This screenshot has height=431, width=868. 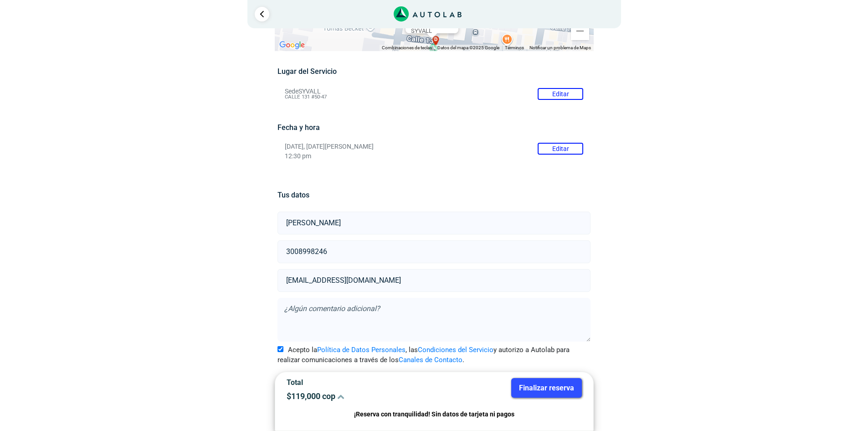 What do you see at coordinates (431, 360) in the screenshot?
I see `a: Canales de Contacto` at bounding box center [431, 360].